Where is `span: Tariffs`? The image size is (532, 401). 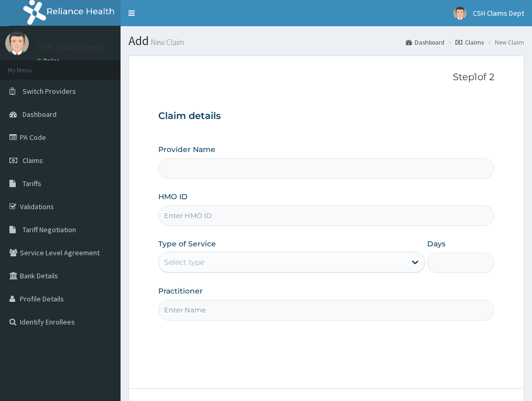
span: Tariffs is located at coordinates (32, 184).